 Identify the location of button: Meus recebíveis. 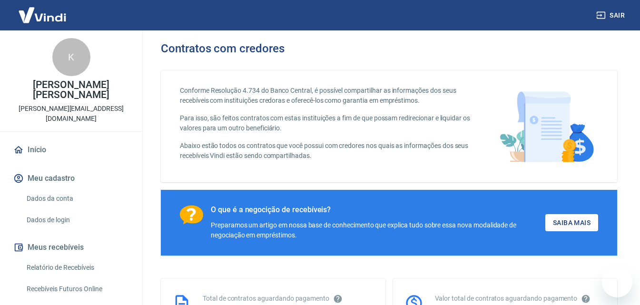
(71, 247).